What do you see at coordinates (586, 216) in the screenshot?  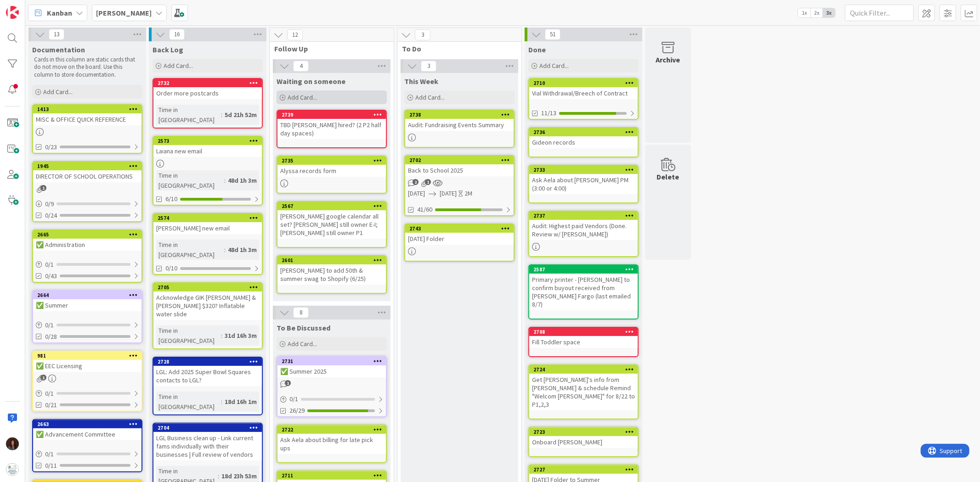 I see `div: 2737` at bounding box center [586, 216].